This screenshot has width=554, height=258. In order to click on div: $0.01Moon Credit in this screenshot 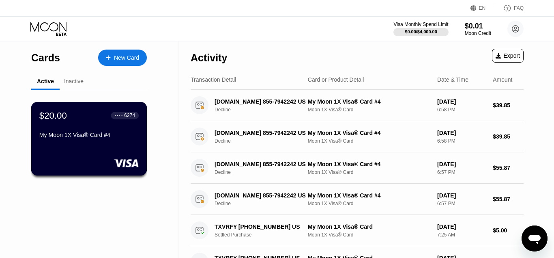, I will do `click(478, 29)`.